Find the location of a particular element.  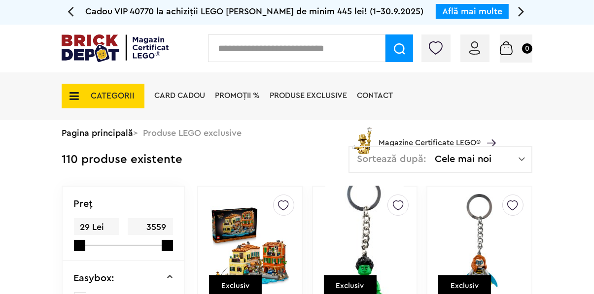

a: Află mai multe is located at coordinates (472, 11).